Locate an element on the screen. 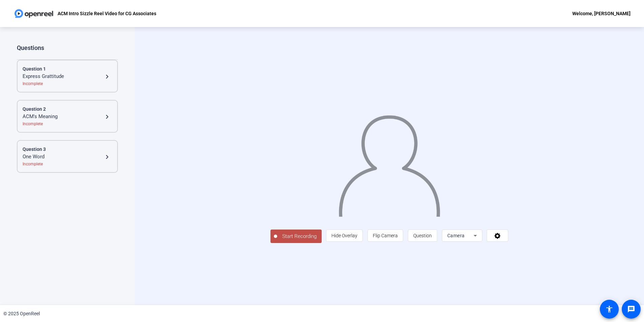 This screenshot has height=322, width=644. div: Question 2 is located at coordinates (68, 109).